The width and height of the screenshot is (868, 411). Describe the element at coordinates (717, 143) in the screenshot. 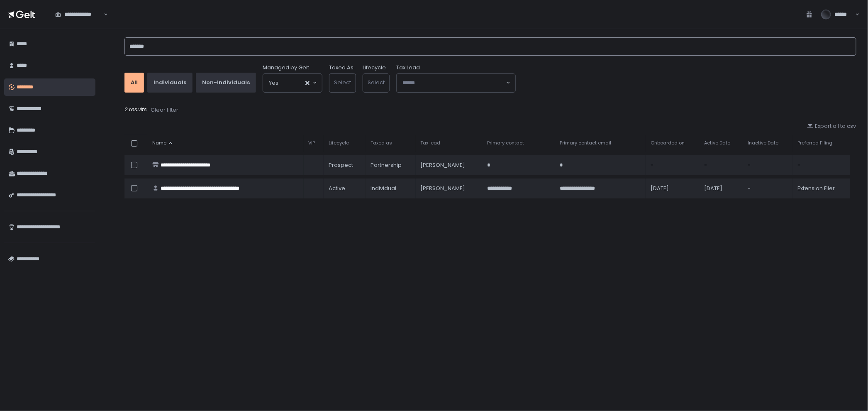

I see `span: Active Date` at that location.